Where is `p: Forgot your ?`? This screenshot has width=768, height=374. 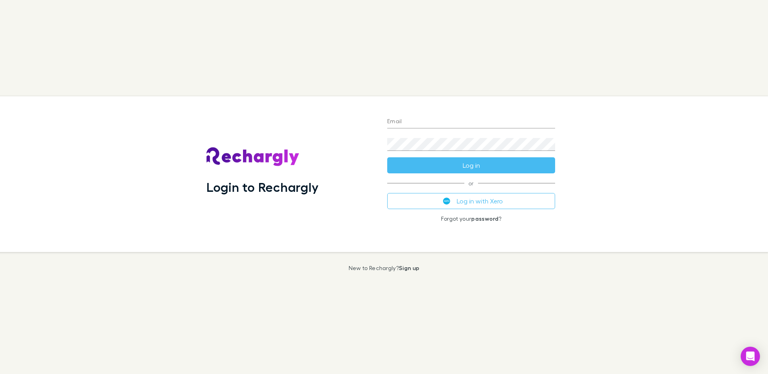 p: Forgot your ? is located at coordinates (471, 219).